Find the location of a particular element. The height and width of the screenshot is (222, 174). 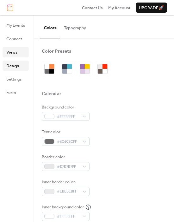

a: Design is located at coordinates (16, 66).